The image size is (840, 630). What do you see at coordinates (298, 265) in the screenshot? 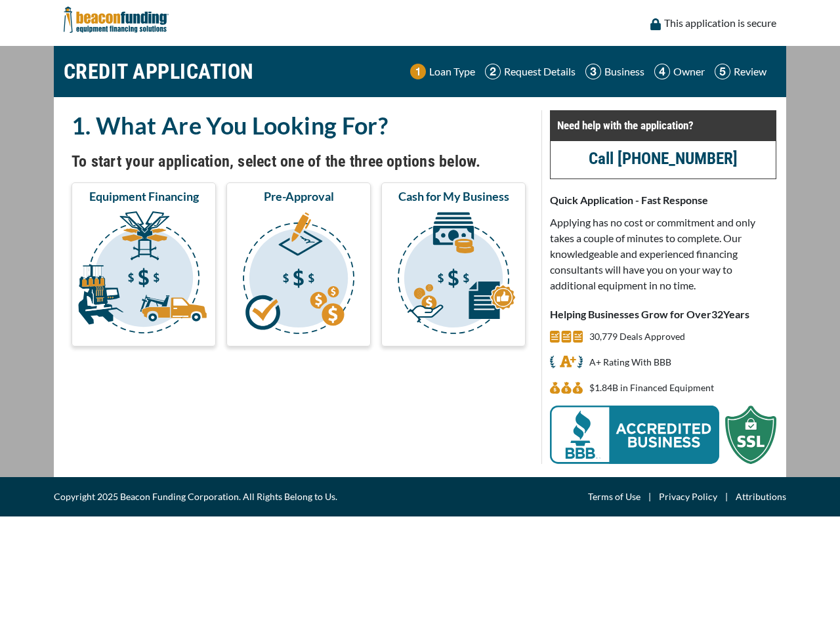
I see `button: Pre-Approval` at bounding box center [298, 265].